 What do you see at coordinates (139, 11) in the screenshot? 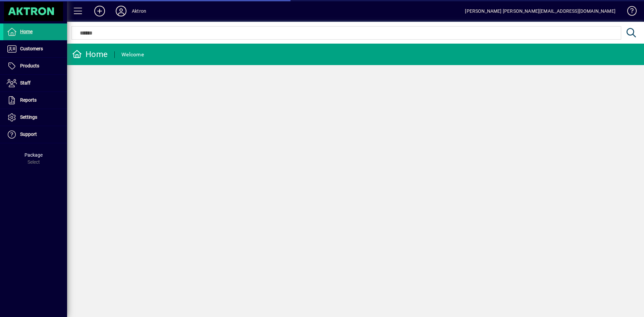
I see `div: Aktron` at bounding box center [139, 11].